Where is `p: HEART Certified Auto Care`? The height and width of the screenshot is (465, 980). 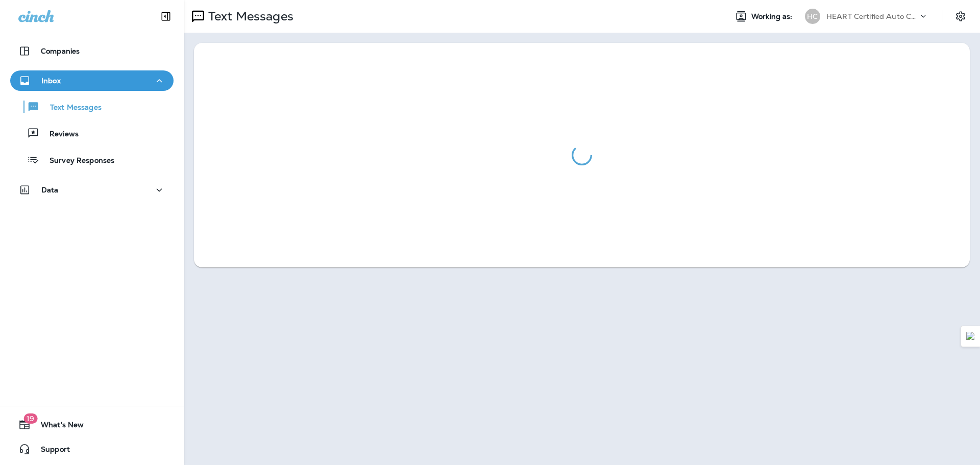
p: HEART Certified Auto Care is located at coordinates (872, 16).